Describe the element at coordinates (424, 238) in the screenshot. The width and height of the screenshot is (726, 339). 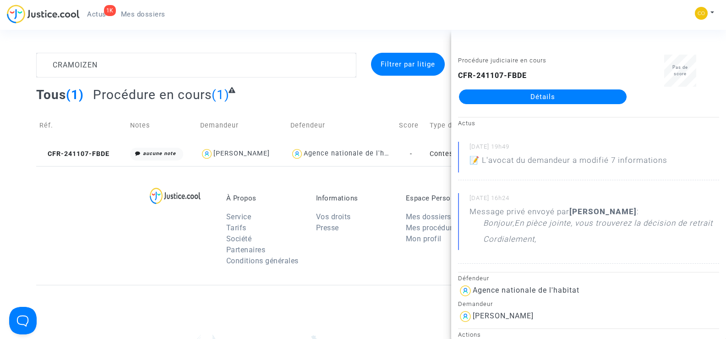
I see `a: Mon profil` at that location.